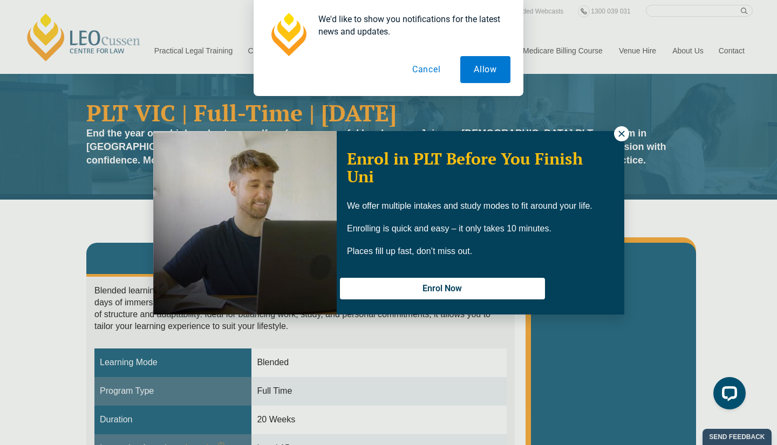 The width and height of the screenshot is (777, 445). I want to click on span: Enrolling is quick and easy – it only takes 10 minutes., so click(449, 228).